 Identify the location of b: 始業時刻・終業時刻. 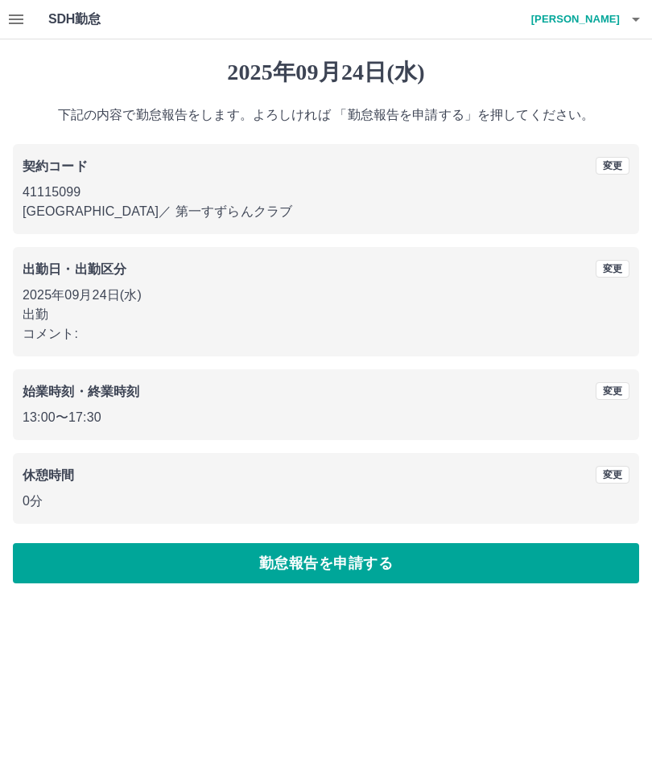
(80, 391).